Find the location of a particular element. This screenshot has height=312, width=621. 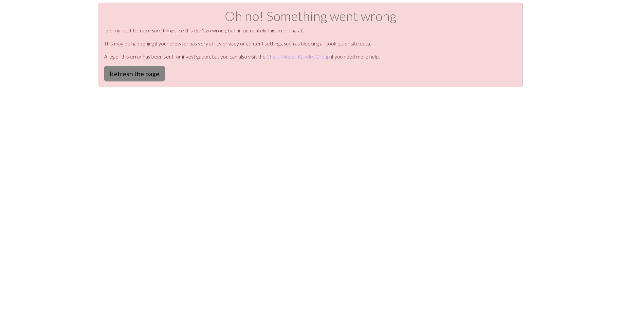

p: I do my best to make sure things like this don't go wrong, but unfortuantely this time it has :( is located at coordinates (311, 30).